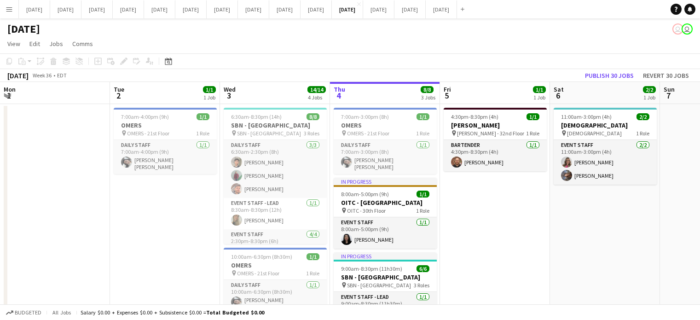  Describe the element at coordinates (365, 194) in the screenshot. I see `span: 8:00am-5:00pm (9h)` at that location.